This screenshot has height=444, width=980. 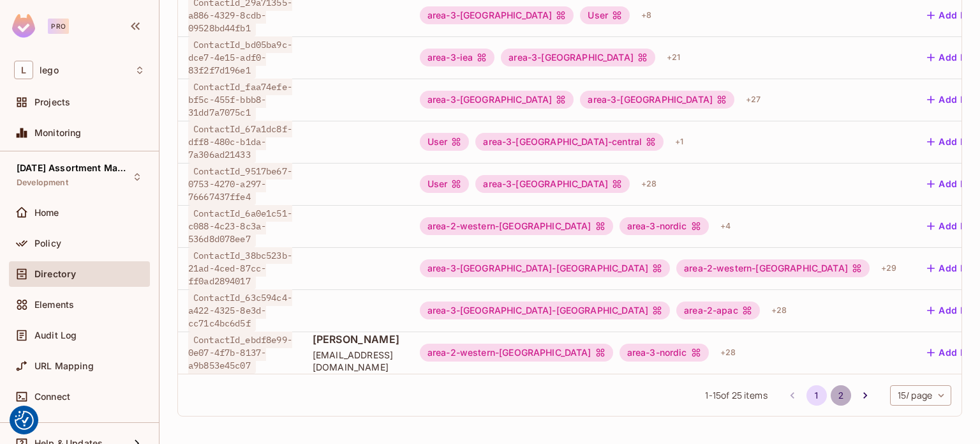 What do you see at coordinates (47, 212) in the screenshot?
I see `span: Home` at bounding box center [47, 212].